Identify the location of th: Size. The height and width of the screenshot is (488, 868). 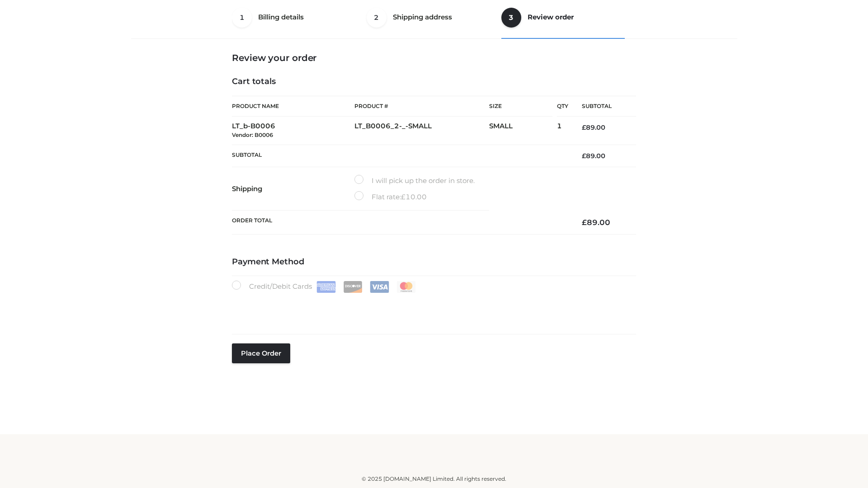
(521, 106).